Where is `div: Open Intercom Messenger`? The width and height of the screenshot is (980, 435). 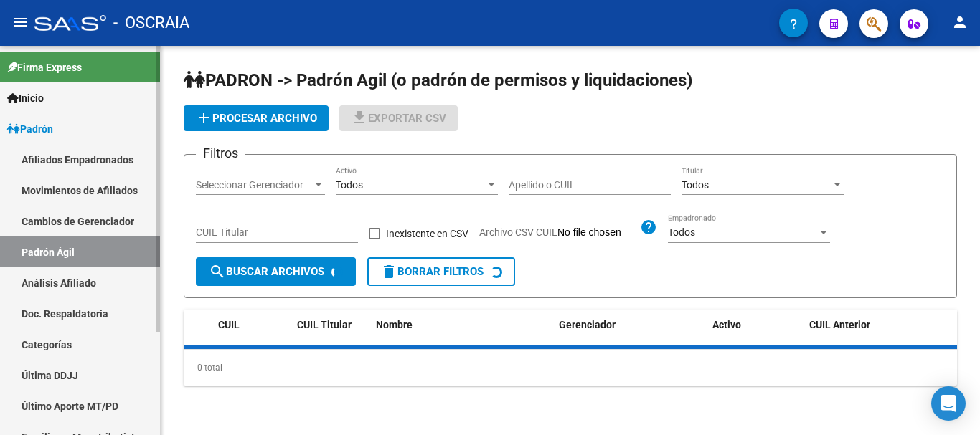
div: Open Intercom Messenger is located at coordinates (949, 404).